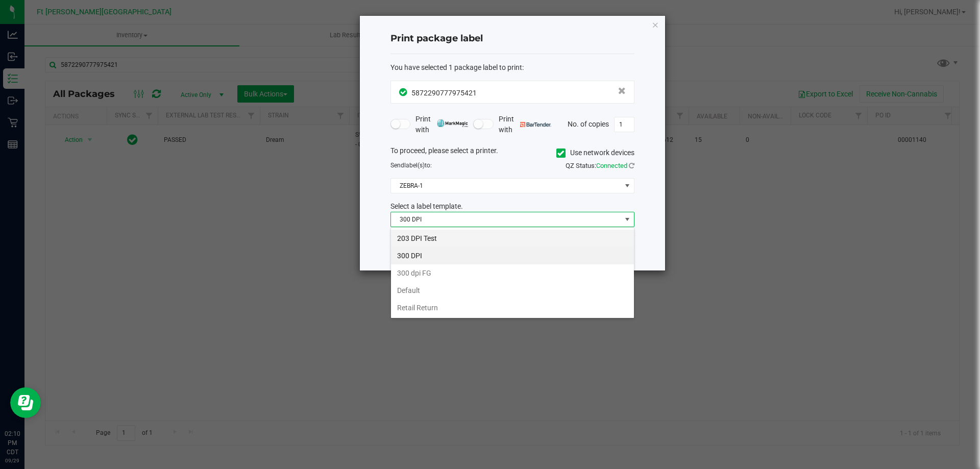 This screenshot has width=980, height=469. Describe the element at coordinates (599, 165) in the screenshot. I see `span: QZ Status:` at that location.